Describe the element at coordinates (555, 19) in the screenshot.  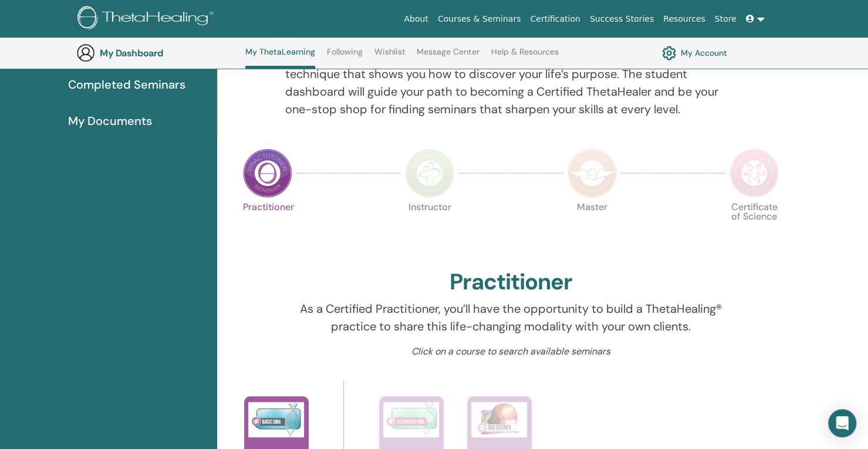
I see `a: Certification` at that location.